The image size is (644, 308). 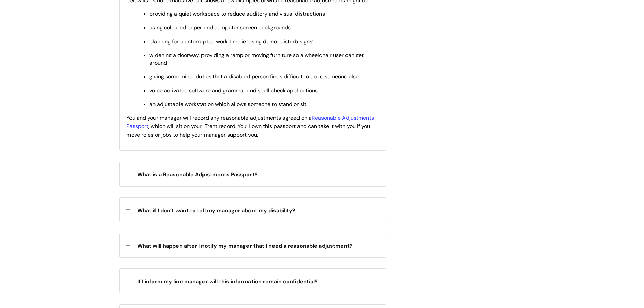 What do you see at coordinates (231, 41) in the screenshot?
I see `span: planning for uninterrupted work time ie ‘using do not disturb signs’` at bounding box center [231, 41].